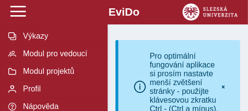  What do you see at coordinates (60, 36) in the screenshot?
I see `span: Výkazy` at bounding box center [60, 36].